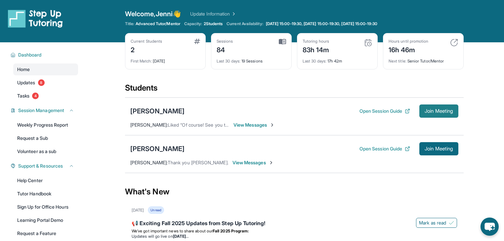 Image resolution: width=504 pixels, height=241 pixels. What do you see at coordinates (46, 96) in the screenshot?
I see `a: Tasks4` at bounding box center [46, 96].